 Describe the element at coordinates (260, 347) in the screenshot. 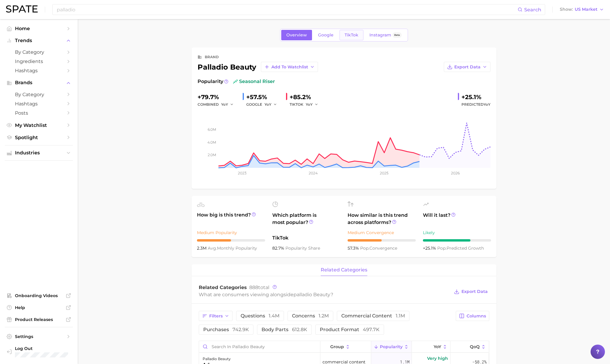

I see `input: Search in palladio beauty` at that location.